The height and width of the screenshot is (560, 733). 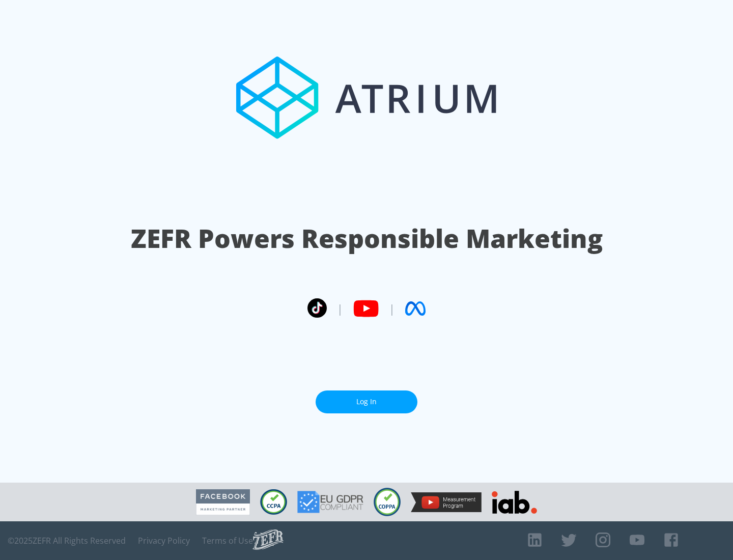 What do you see at coordinates (67, 540) in the screenshot?
I see `span: © 2025 ZEFR All Rights Reserved` at bounding box center [67, 540].